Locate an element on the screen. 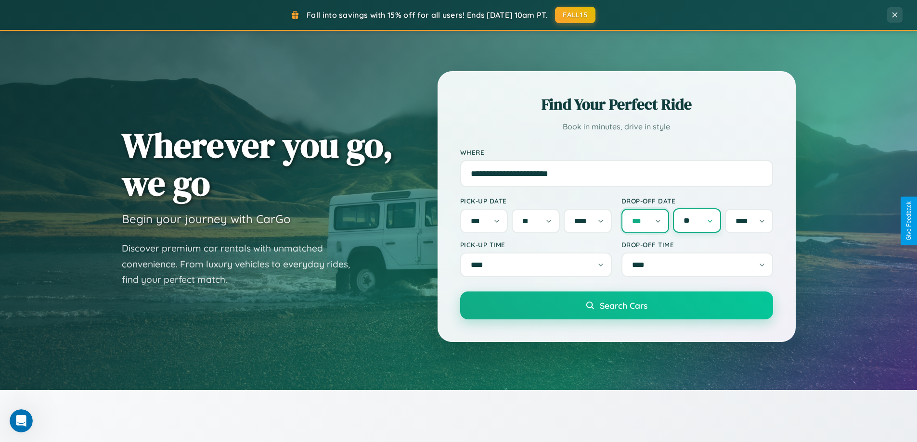  button: FALL15 is located at coordinates (575, 15).